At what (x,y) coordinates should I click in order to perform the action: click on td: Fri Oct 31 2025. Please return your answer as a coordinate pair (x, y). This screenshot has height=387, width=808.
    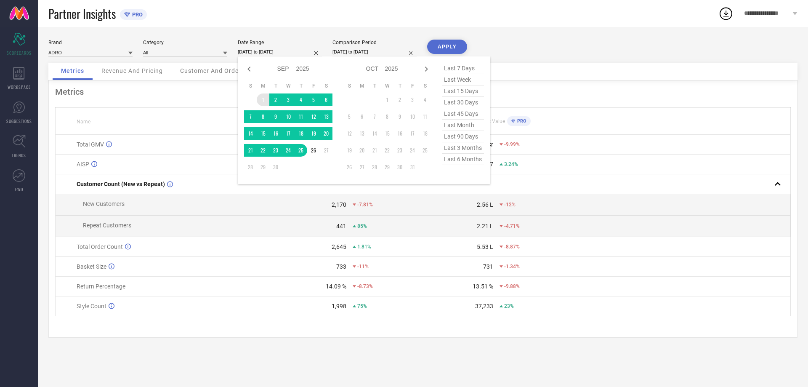
    Looking at the image, I should click on (412, 167).